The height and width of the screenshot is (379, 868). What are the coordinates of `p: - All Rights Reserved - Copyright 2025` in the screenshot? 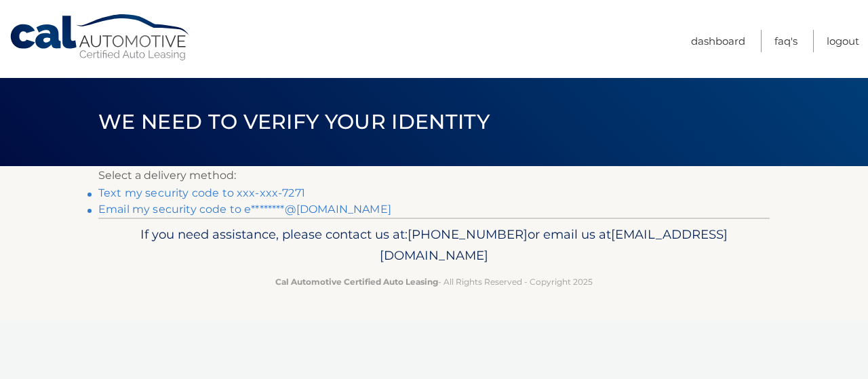 It's located at (434, 281).